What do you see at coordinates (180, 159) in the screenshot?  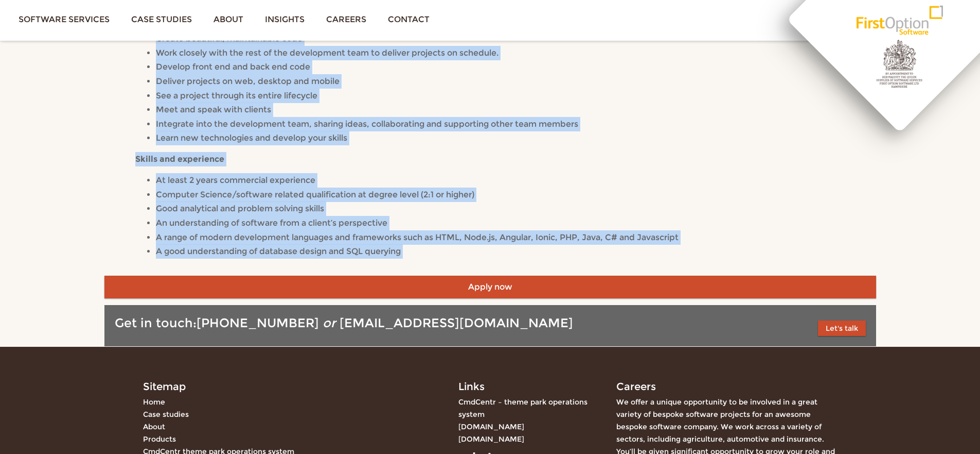 I see `b: Skills and experience` at bounding box center [180, 159].